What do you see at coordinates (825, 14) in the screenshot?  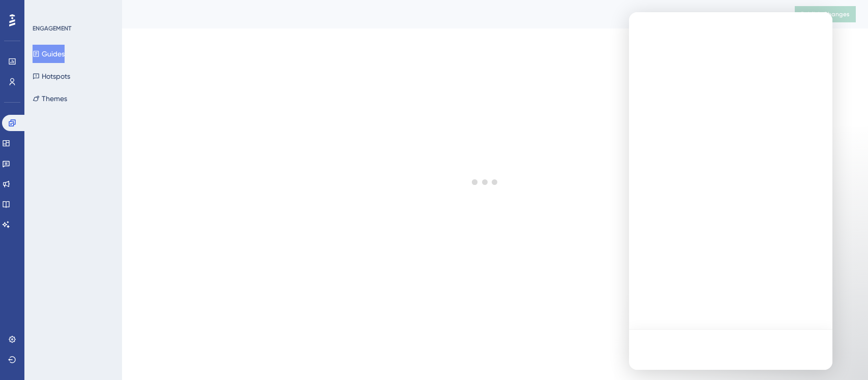 I see `span: Publish Changes` at bounding box center [825, 14].